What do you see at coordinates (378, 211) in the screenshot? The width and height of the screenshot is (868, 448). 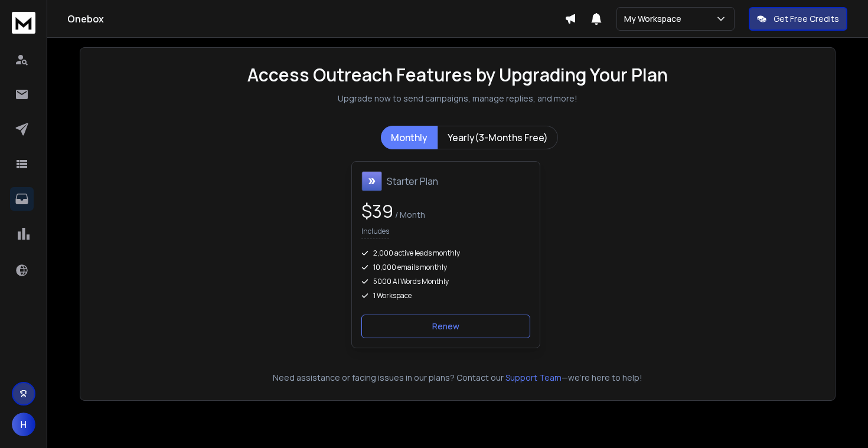 I see `span: $ 39` at bounding box center [378, 211].